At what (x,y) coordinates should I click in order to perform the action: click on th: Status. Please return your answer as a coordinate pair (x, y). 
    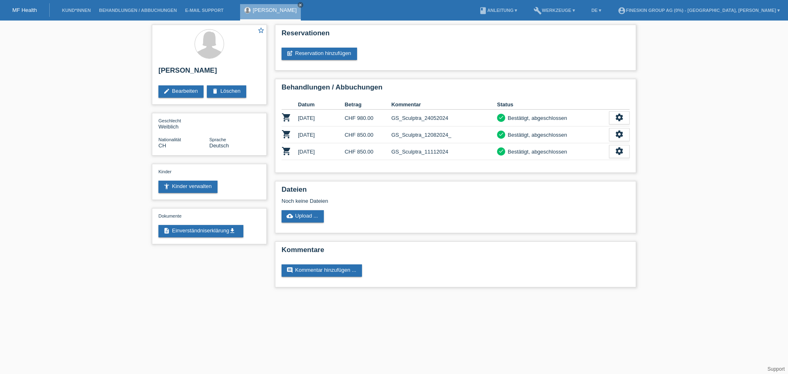
    Looking at the image, I should click on (553, 105).